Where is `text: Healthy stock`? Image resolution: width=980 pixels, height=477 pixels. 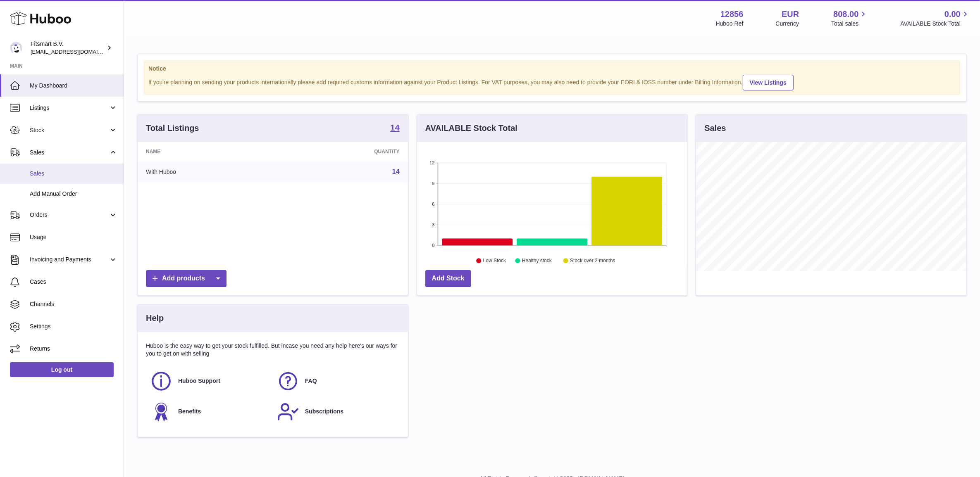 text: Healthy stock is located at coordinates (537, 261).